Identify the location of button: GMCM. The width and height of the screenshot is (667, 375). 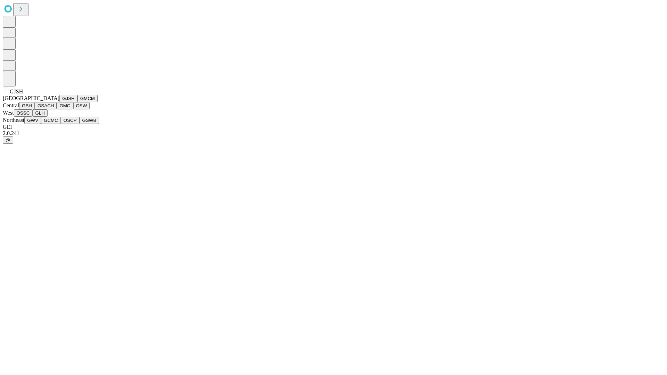
(88, 98).